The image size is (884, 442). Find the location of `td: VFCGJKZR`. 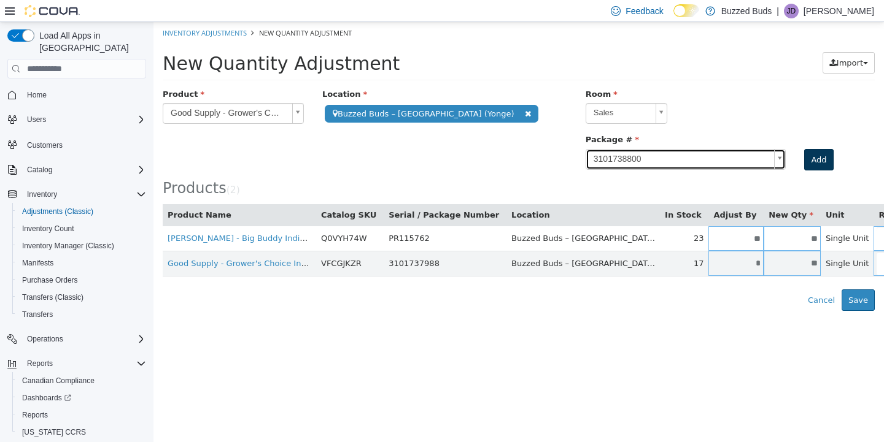

td: VFCGJKZR is located at coordinates (196, 241).